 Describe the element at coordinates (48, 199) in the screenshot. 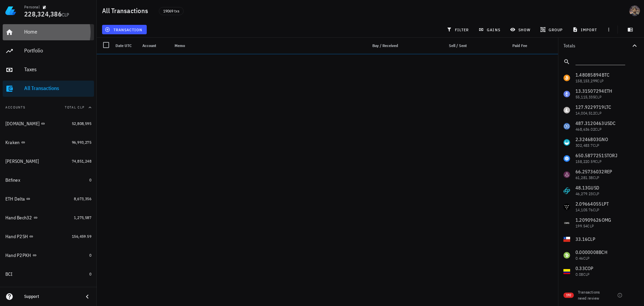

I see `a: ETH Delta 8,673,356` at that location.